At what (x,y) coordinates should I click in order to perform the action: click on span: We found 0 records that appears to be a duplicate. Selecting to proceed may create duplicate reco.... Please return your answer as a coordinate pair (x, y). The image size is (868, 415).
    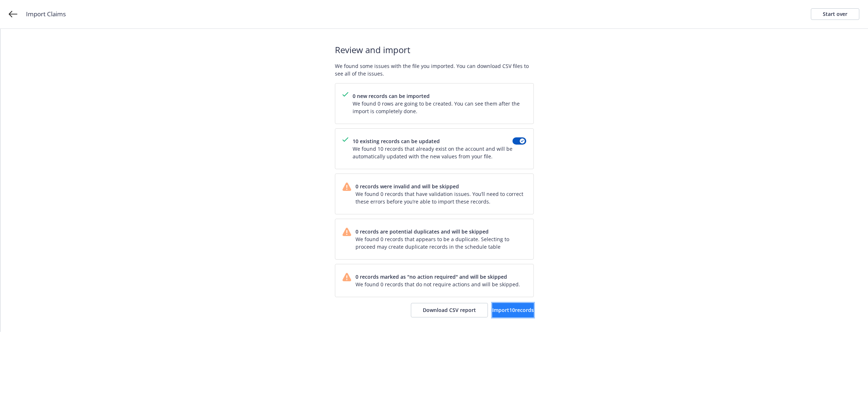
    Looking at the image, I should click on (441, 243).